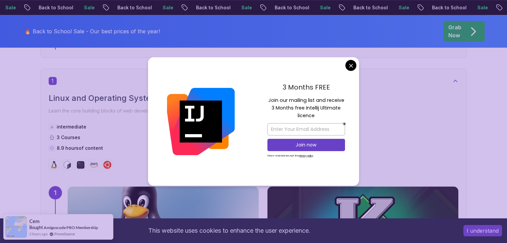 This screenshot has height=243, width=507. I want to click on p: intermediate, so click(71, 127).